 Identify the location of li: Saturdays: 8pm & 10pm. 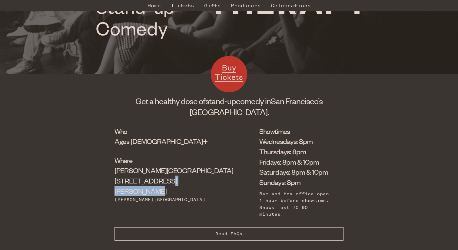
(297, 172).